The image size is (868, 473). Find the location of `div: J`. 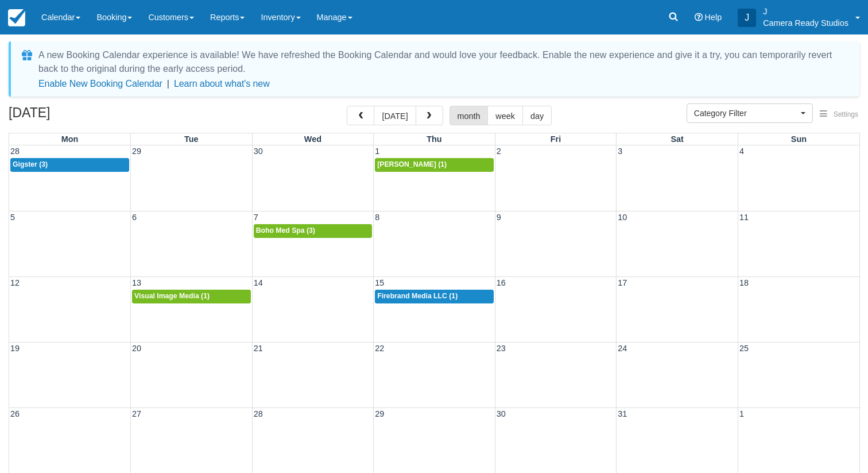

div: J is located at coordinates (747, 18).